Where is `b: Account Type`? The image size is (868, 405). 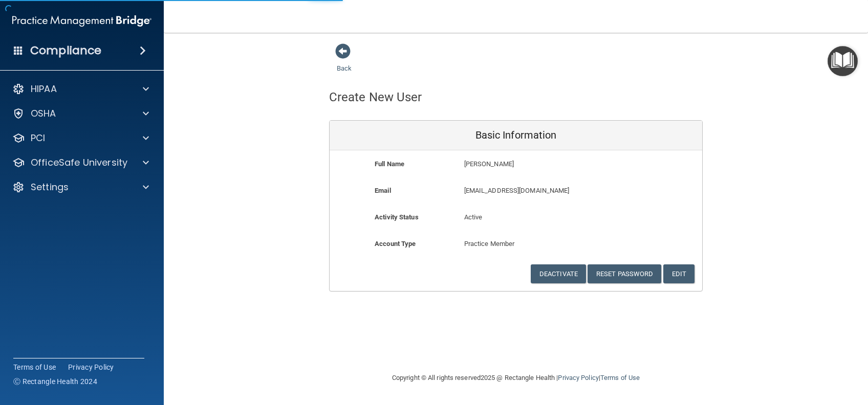 b: Account Type is located at coordinates (395, 244).